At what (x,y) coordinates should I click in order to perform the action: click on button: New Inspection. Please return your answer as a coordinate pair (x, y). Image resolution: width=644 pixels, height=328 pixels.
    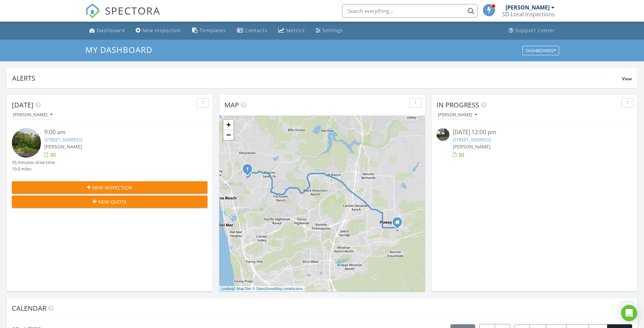
    Looking at the image, I should click on (110, 187).